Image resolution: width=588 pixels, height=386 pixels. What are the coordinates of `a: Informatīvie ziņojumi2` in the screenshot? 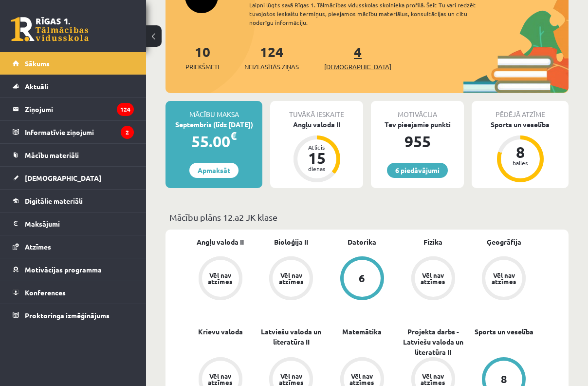 It's located at (73, 132).